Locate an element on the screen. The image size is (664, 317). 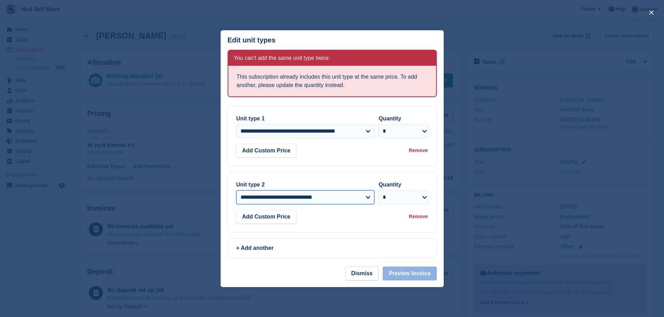
button: Dismiss is located at coordinates (362, 274).